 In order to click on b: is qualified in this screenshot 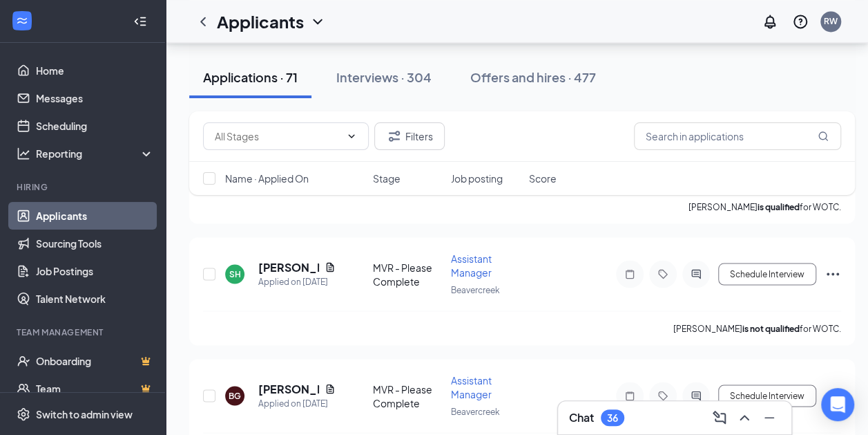, I will do `click(778, 206)`.